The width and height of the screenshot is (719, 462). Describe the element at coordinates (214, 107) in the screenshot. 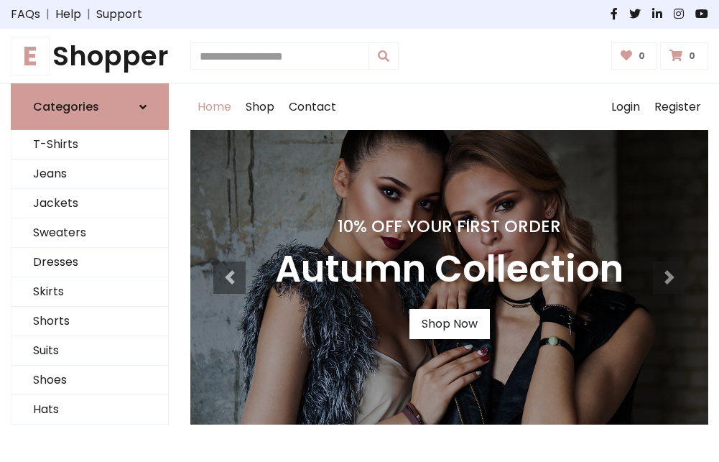

I see `a: Home` at that location.